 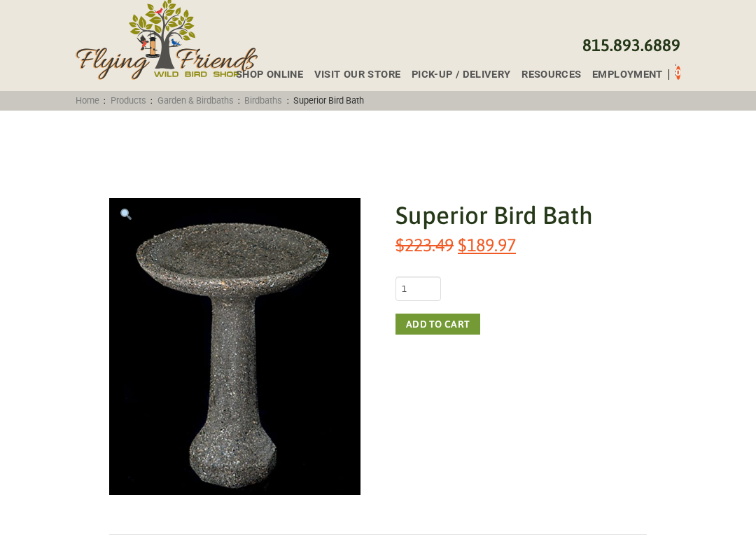 I want to click on a: Home, so click(x=87, y=100).